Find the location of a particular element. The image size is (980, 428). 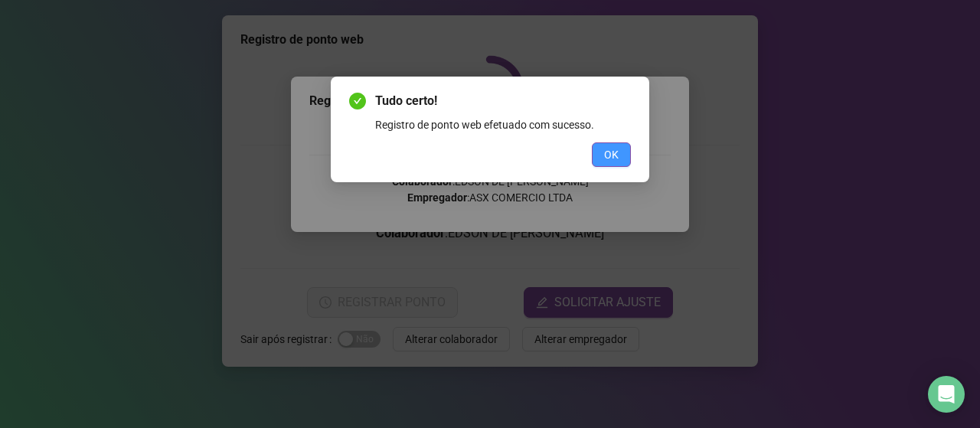

span: check-circle is located at coordinates (357, 101).